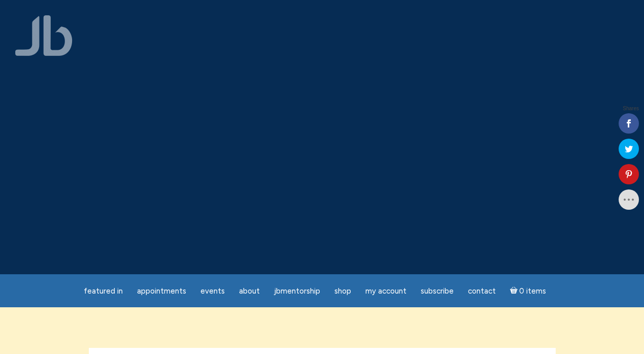  I want to click on a: featured in, so click(103, 291).